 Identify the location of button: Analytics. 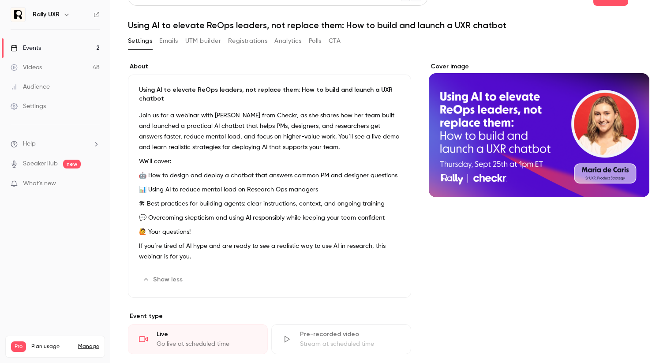
(288, 41).